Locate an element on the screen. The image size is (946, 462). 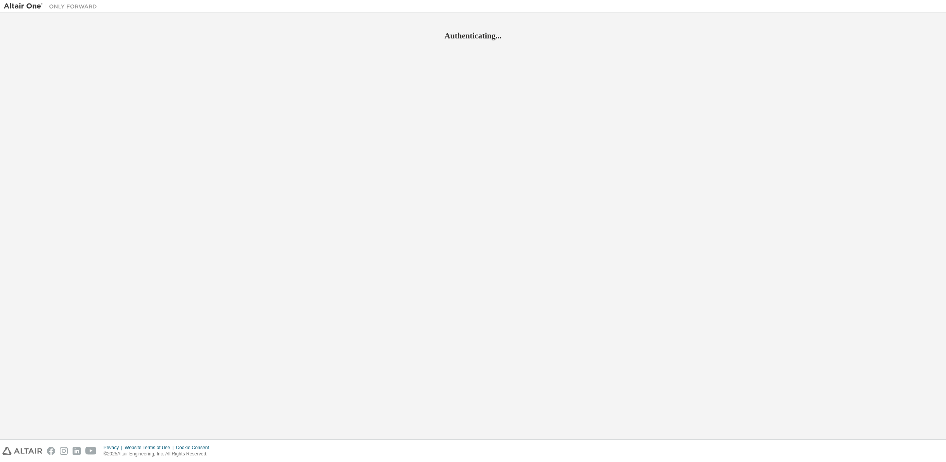
img: instagram.svg is located at coordinates (64, 450).